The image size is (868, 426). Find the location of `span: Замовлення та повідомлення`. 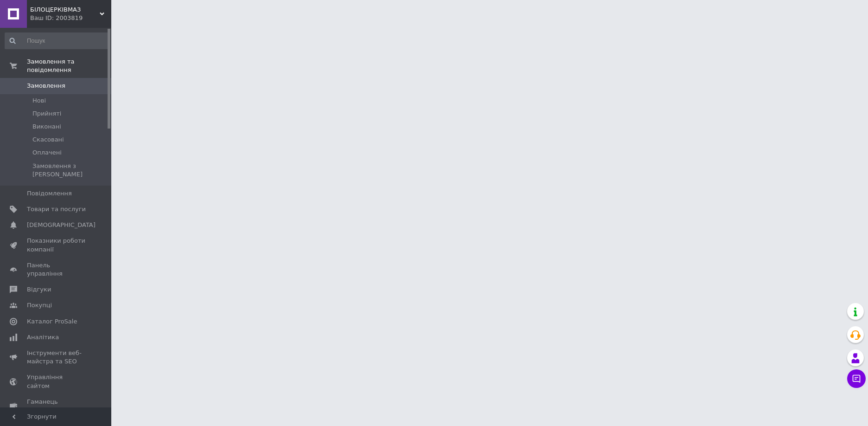

span: Замовлення та повідомлення is located at coordinates (69, 66).